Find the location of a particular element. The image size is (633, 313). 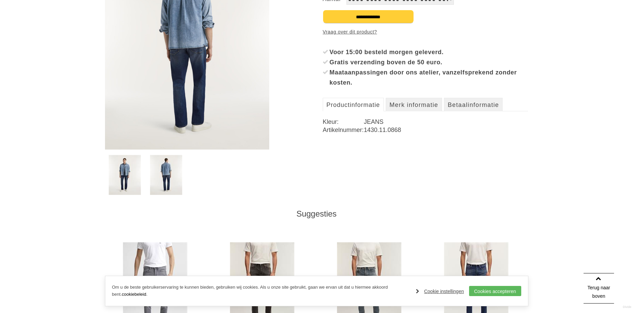

dt: Kleur: is located at coordinates (343, 122).